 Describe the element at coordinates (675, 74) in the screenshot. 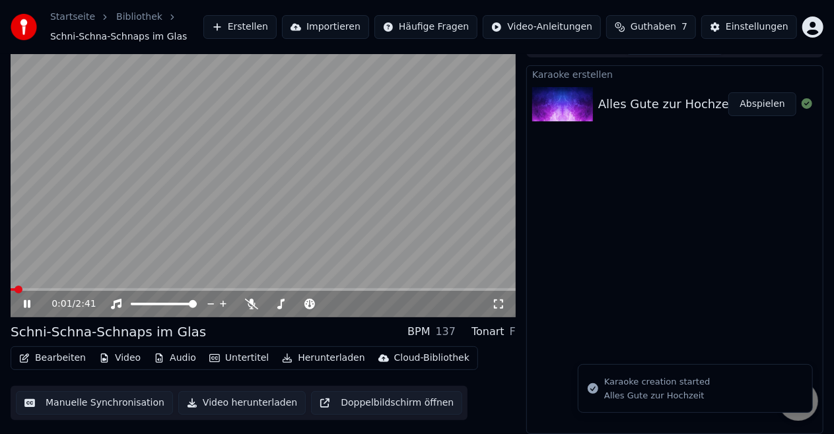

I see `div: Karaoke erstellen` at that location.